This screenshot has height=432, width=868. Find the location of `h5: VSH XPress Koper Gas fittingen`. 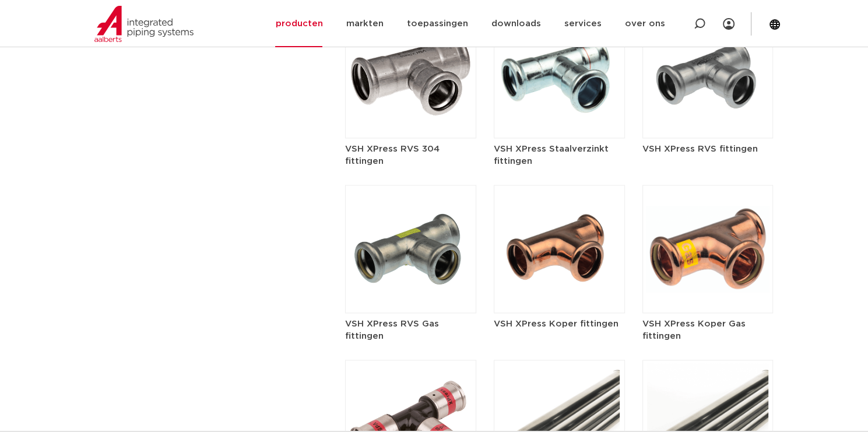

h5: VSH XPress Koper Gas fittingen is located at coordinates (708, 330).